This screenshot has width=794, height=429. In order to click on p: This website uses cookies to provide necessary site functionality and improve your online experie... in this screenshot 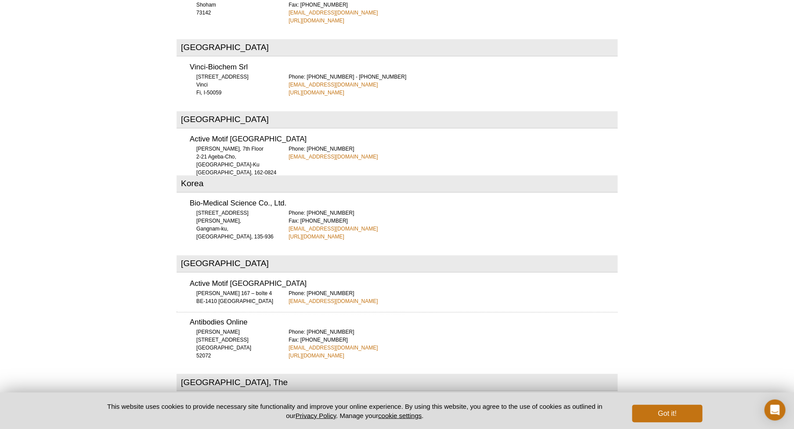, I will do `click(354, 411)`.